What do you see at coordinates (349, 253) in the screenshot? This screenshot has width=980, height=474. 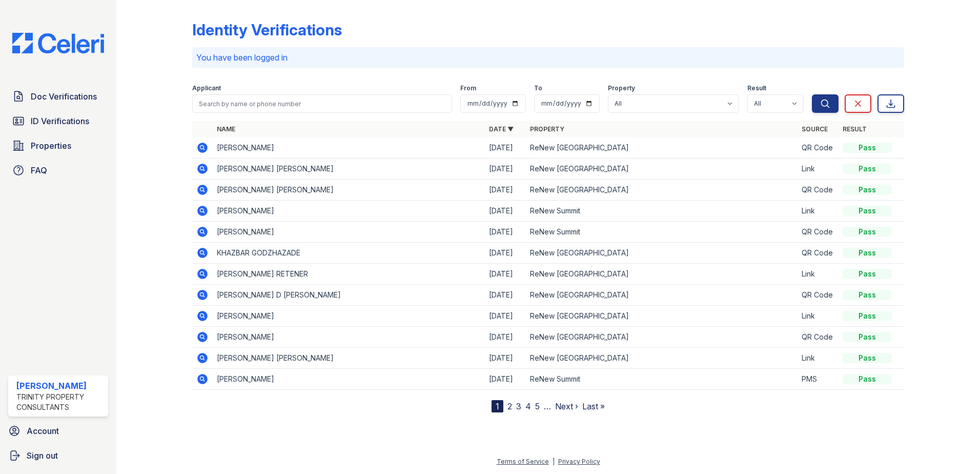 I see `td: KHAZBAR GODZHAZADE` at bounding box center [349, 253].